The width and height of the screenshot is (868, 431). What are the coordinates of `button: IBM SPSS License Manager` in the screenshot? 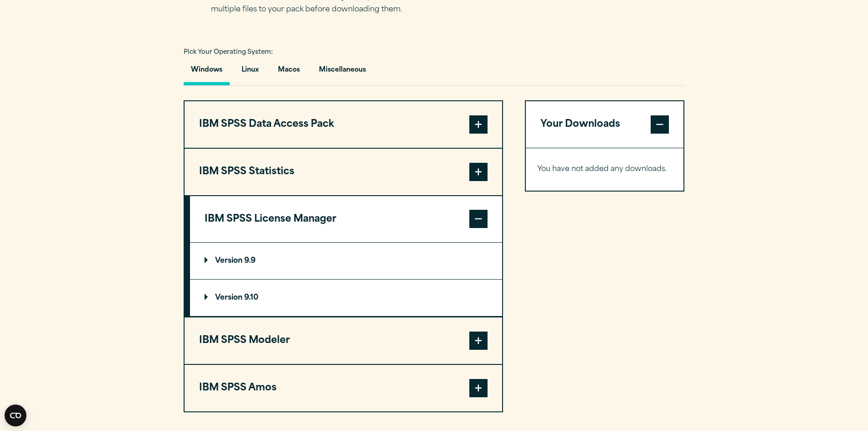 It's located at (346, 219).